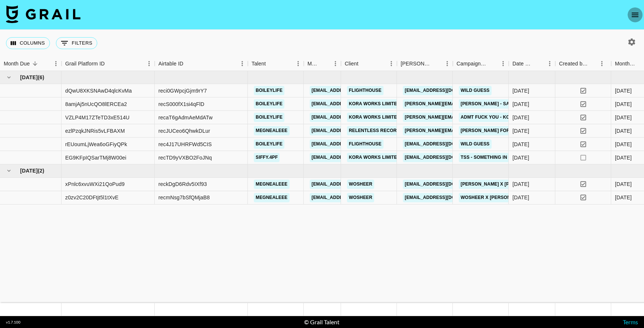 Image resolution: width=644 pixels, height=328 pixels. I want to click on button: Select columns, so click(28, 43).